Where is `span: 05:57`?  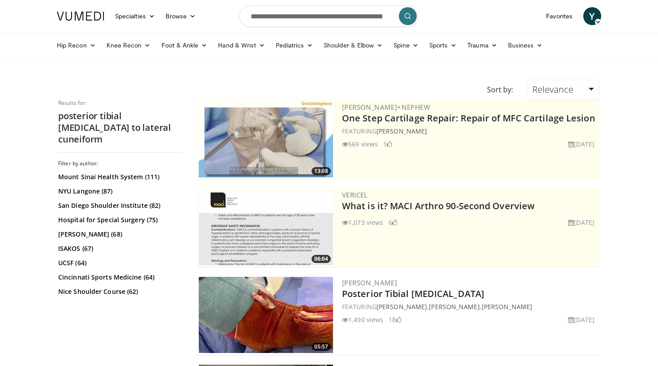
span: 05:57 is located at coordinates (321, 347).